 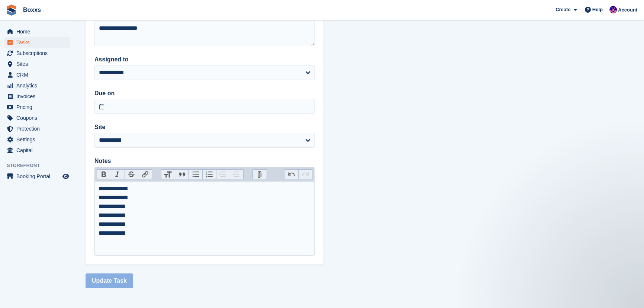 I want to click on img: Jamie Malcolm, so click(x=614, y=10).